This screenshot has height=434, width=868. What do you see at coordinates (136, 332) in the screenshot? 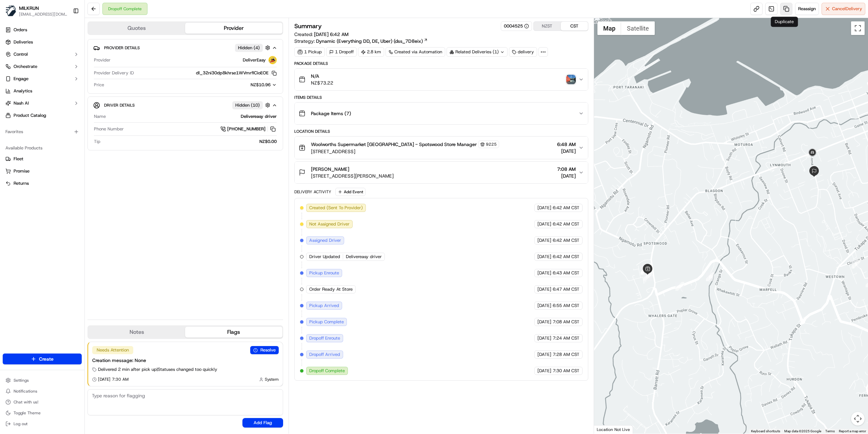
I see `button: Notes` at bounding box center [136, 332].